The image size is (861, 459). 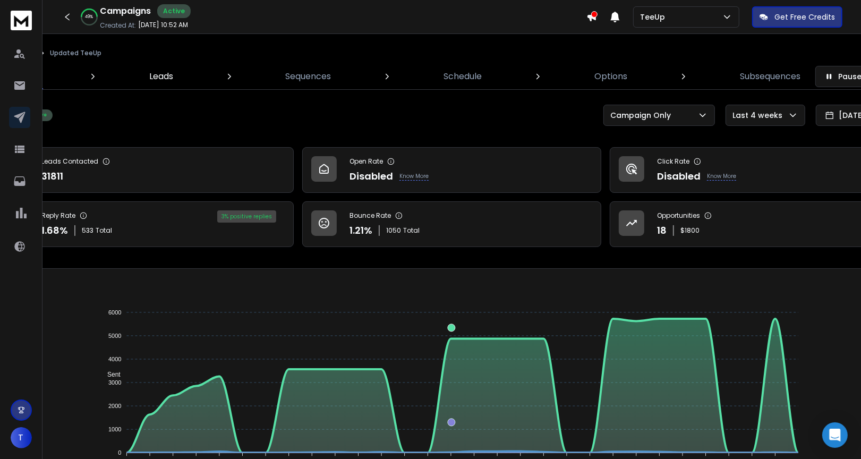 I want to click on tspan: 3000, so click(x=115, y=383).